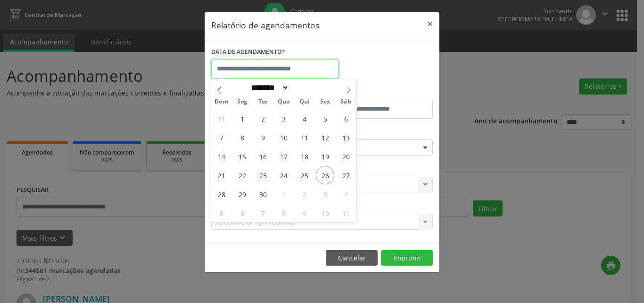 The height and width of the screenshot is (303, 644). What do you see at coordinates (284, 193) in the screenshot?
I see `span: Outubro 1, 2025` at bounding box center [284, 193].